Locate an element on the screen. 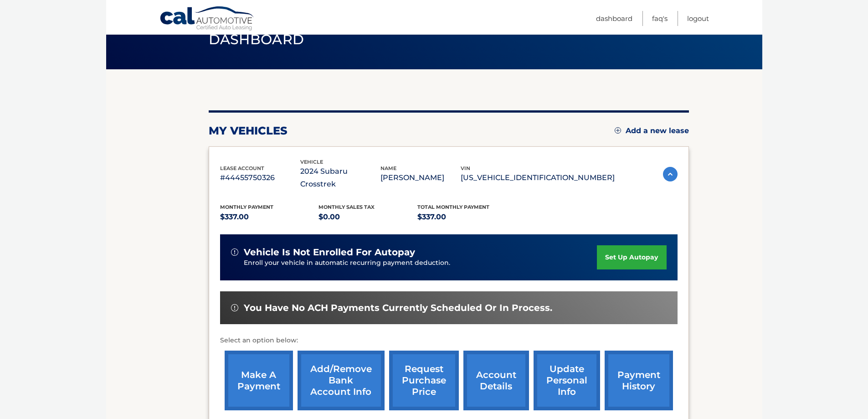 This screenshot has height=419, width=868. span: You have no ACH payments currently scheduled or in process. is located at coordinates (398, 308).